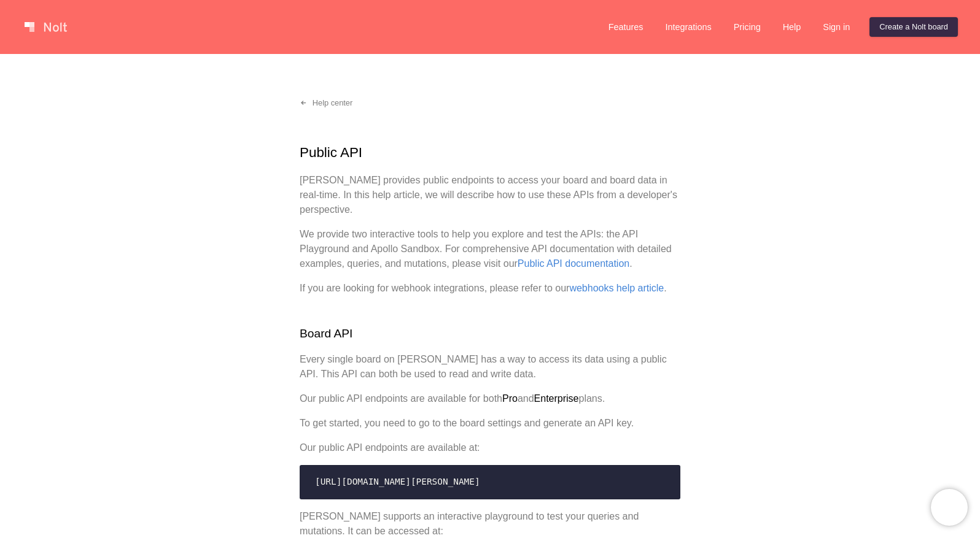 The image size is (980, 538). Describe the element at coordinates (490, 249) in the screenshot. I see `p: We provide two interactive tools to help you explore and test the APIs: the API Playground and Ap...` at that location.